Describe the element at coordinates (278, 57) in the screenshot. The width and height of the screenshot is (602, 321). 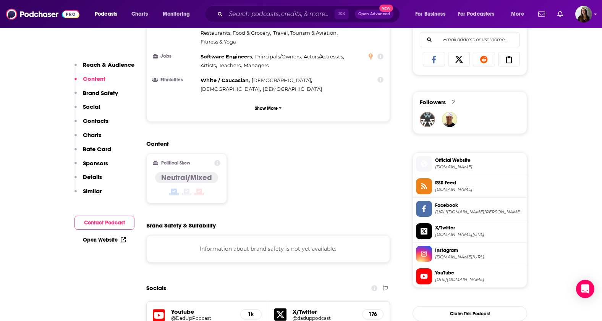
I see `span: Principals/Owners` at that location.